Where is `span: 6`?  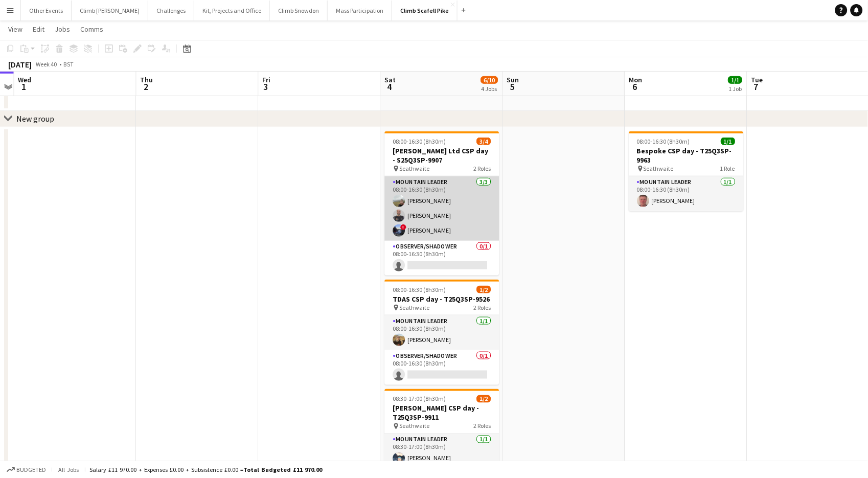
span: 6 is located at coordinates (635, 86).